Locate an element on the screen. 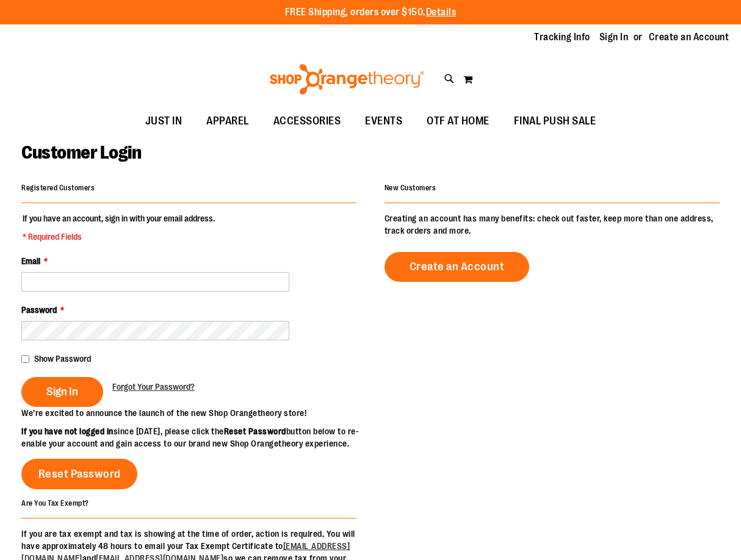 This screenshot has height=560, width=741. span: Forgot Your Password? is located at coordinates (153, 387).